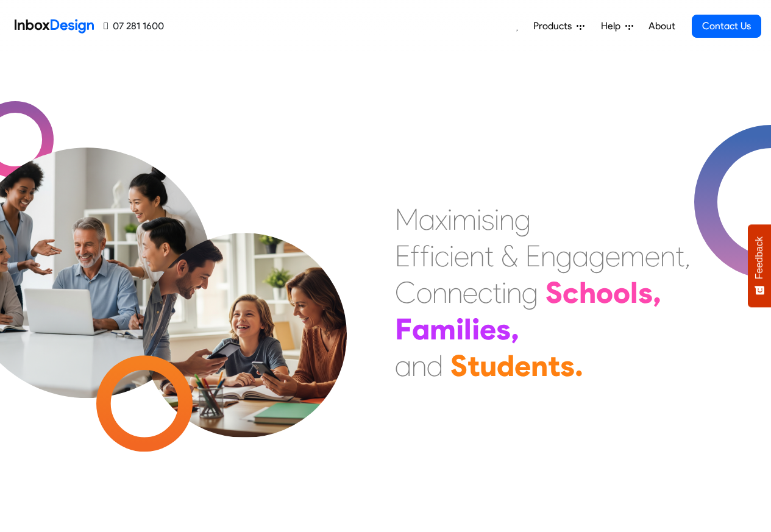 The image size is (771, 532). I want to click on div: Maximising Efficient & Engagement, Connecting Schools, Families, and Students., so click(543, 292).